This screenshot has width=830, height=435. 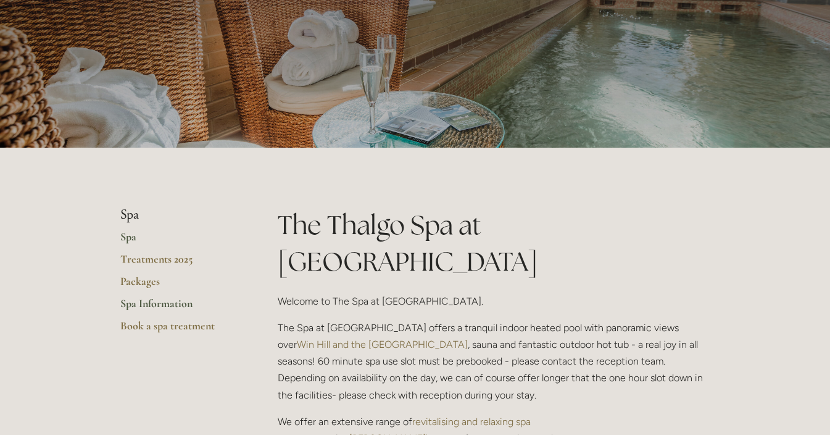 I want to click on li: Spa, so click(x=179, y=215).